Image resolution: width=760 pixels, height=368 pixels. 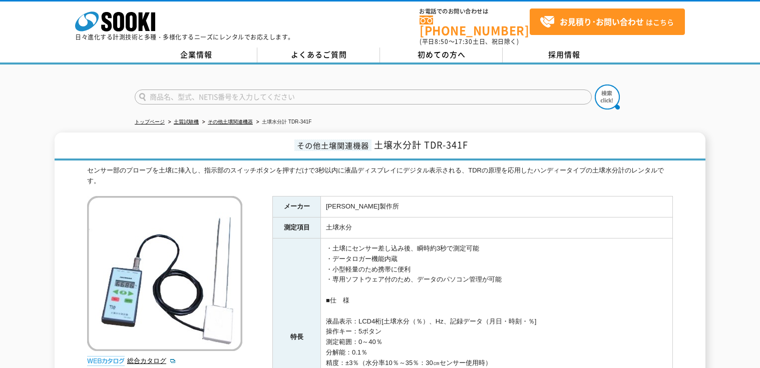 I want to click on td: 土壌水分, so click(x=496, y=228).